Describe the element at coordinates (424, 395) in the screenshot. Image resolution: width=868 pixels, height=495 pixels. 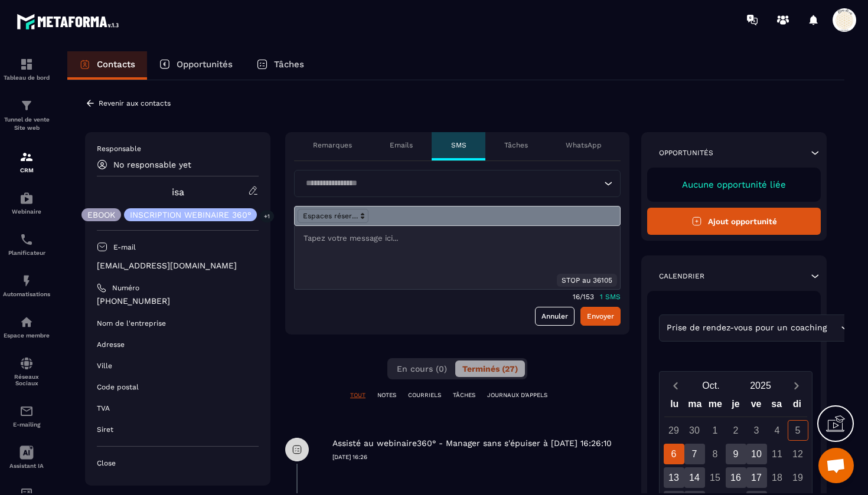
I see `p: COURRIELS` at that location.